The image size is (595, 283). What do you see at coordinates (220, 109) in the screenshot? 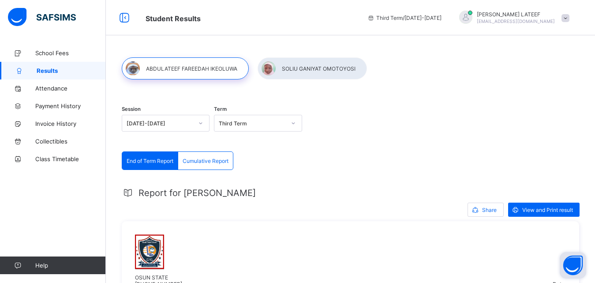
I see `span: Term` at bounding box center [220, 109].